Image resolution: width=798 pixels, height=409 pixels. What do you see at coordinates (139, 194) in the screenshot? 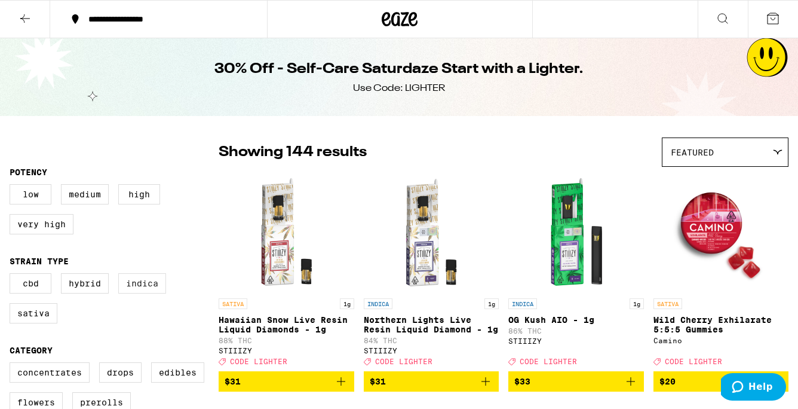
I see `label: High` at bounding box center [139, 194].